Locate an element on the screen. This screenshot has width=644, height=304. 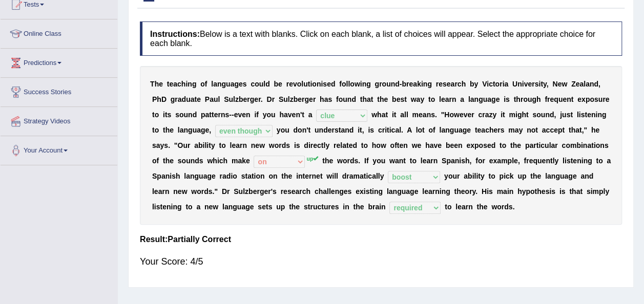
b: N is located at coordinates (555, 84).